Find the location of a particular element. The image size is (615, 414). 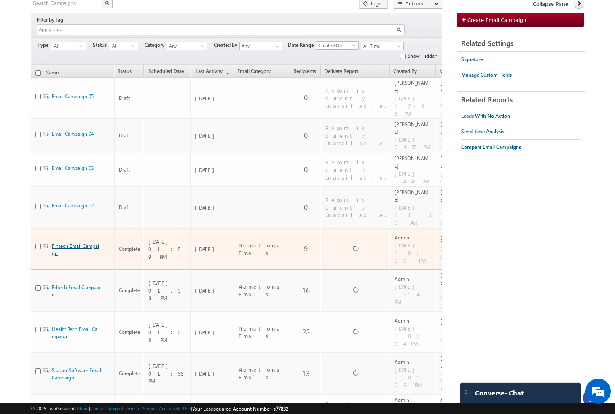

img: Search is located at coordinates (399, 30).